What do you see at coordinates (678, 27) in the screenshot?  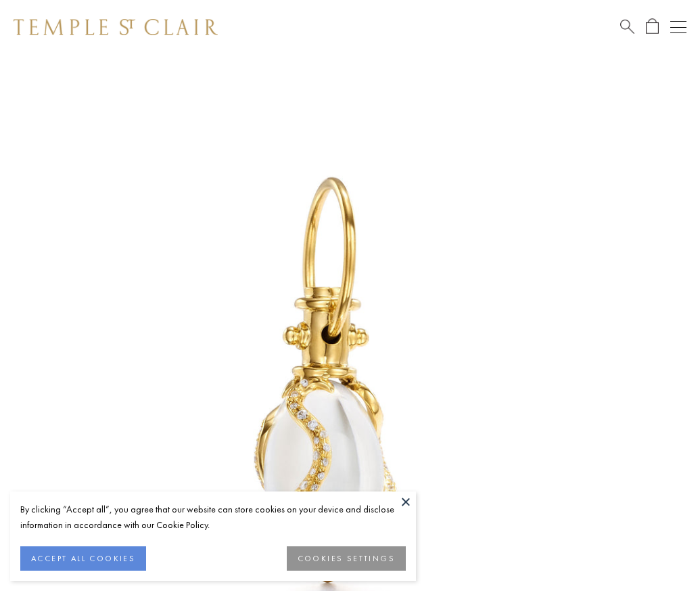 I see `button: Open navigation` at bounding box center [678, 27].